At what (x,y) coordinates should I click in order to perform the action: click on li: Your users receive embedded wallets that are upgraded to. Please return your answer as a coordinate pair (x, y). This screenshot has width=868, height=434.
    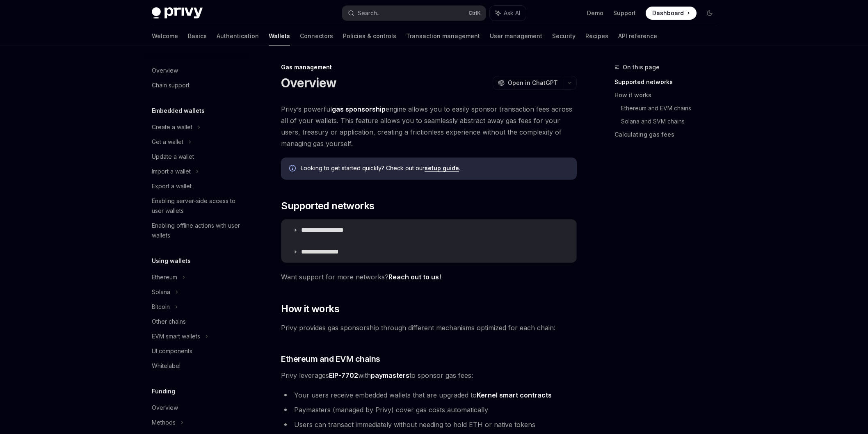
    Looking at the image, I should click on (429, 395).